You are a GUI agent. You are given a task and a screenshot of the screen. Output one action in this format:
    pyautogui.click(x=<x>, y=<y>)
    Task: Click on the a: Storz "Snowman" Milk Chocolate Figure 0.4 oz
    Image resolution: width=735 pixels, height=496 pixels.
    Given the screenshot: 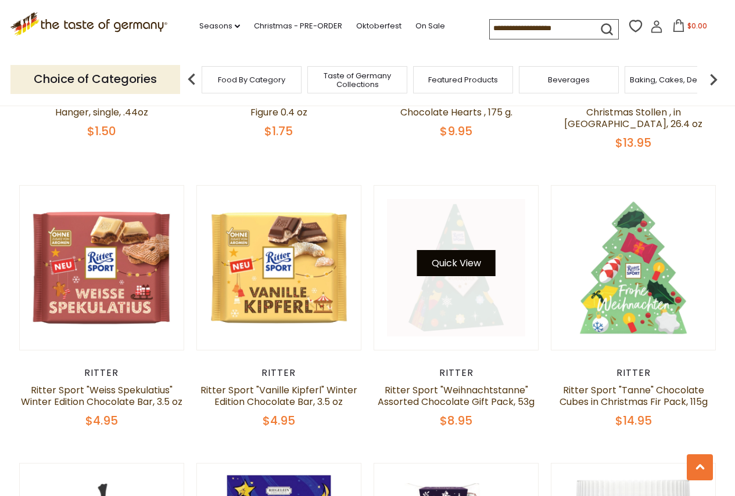 What is the action you would take?
    pyautogui.click(x=279, y=106)
    